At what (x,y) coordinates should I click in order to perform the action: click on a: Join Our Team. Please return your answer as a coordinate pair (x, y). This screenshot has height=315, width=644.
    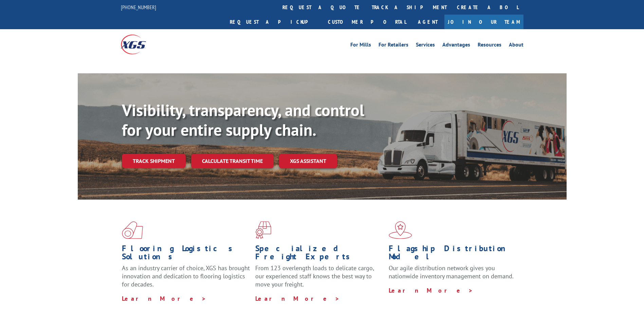
    Looking at the image, I should click on (484, 22).